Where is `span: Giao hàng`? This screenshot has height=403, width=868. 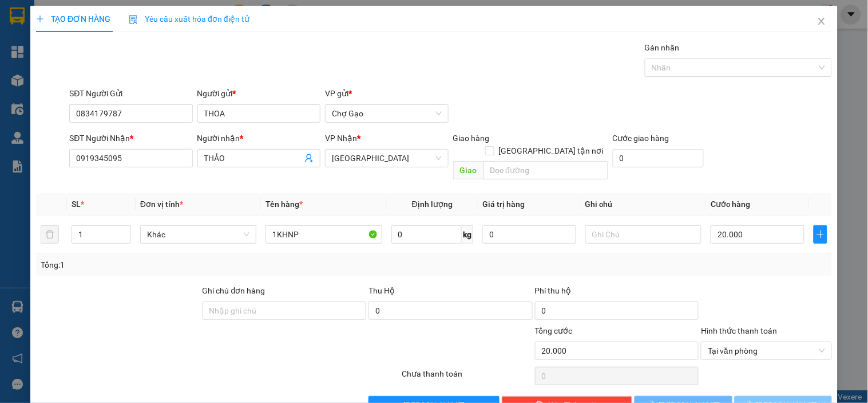
span: Giao hàng is located at coordinates (472, 138).